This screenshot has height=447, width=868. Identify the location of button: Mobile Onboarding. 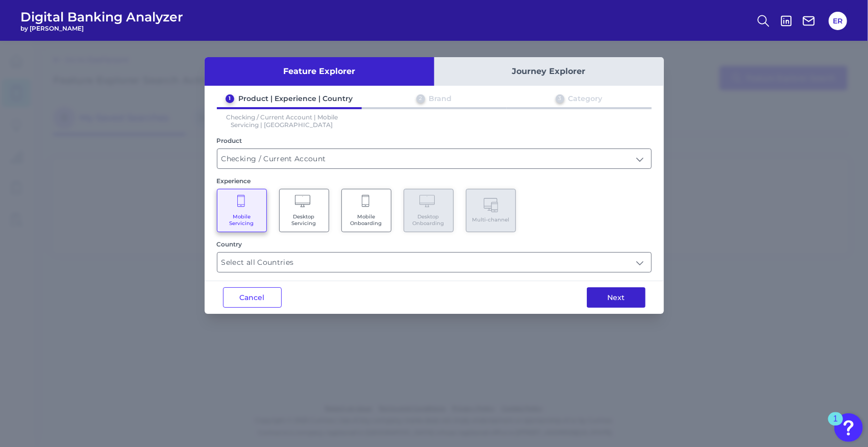
(366, 210).